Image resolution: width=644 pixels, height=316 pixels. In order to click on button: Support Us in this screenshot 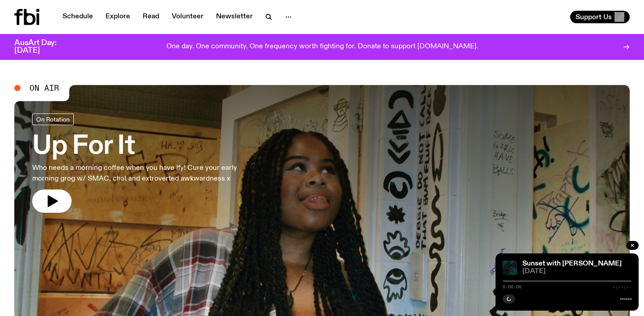, I will do `click(600, 17)`.